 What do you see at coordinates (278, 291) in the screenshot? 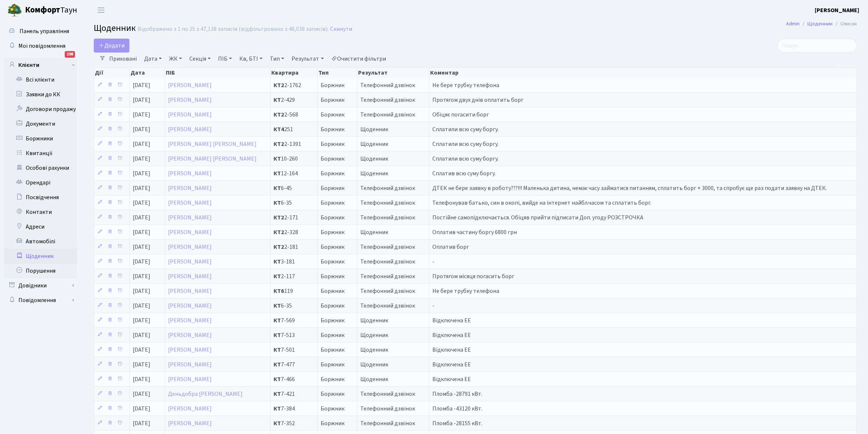
I see `b: КТ6` at bounding box center [278, 291].